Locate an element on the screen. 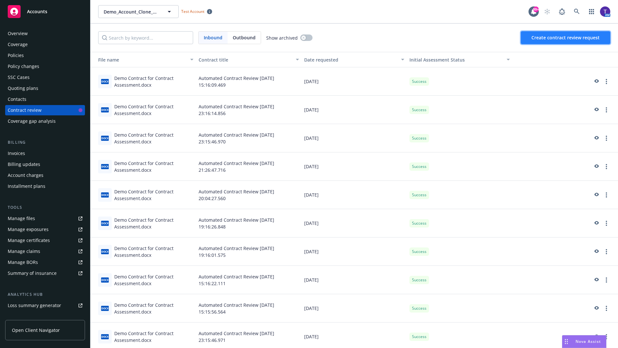 The width and height of the screenshot is (618, 348). div: Manage files is located at coordinates (21, 218).